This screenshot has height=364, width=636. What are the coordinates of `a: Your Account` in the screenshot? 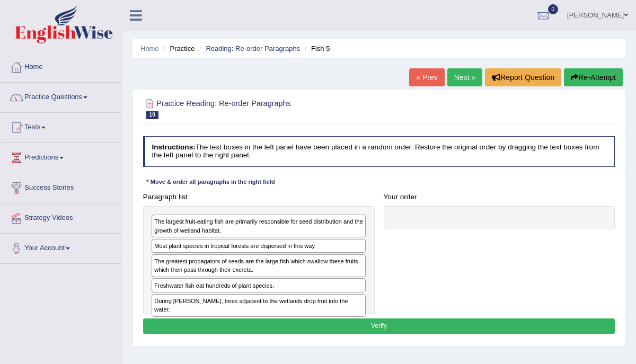 It's located at (61, 247).